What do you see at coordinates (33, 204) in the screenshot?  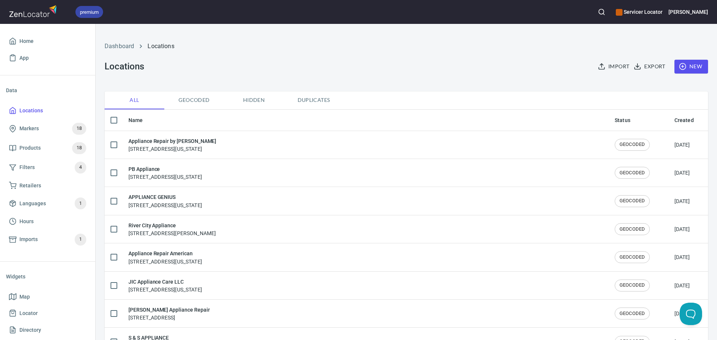 I see `span: Languages` at bounding box center [33, 204].